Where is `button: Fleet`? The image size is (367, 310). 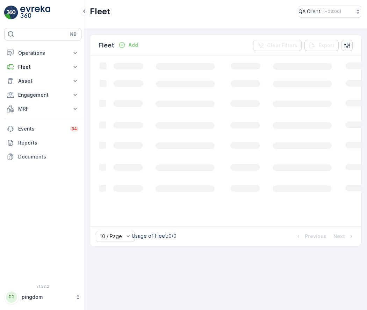 button: Fleet is located at coordinates (43, 67).